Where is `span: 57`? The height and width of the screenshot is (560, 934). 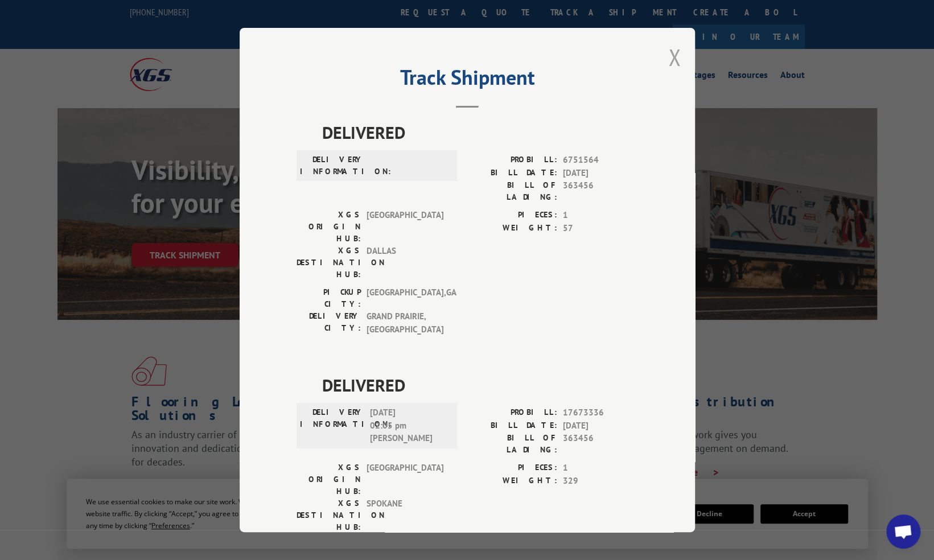 span: 57 is located at coordinates (601, 229).